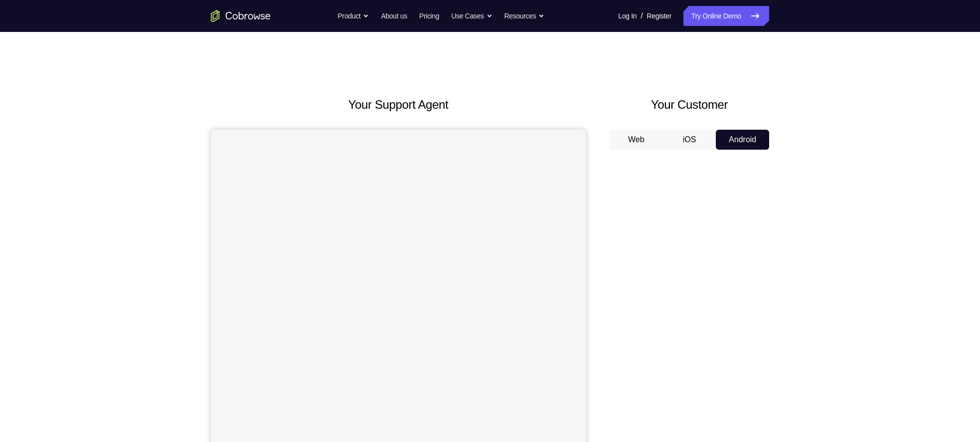 The height and width of the screenshot is (442, 980). I want to click on button: Product, so click(353, 16).